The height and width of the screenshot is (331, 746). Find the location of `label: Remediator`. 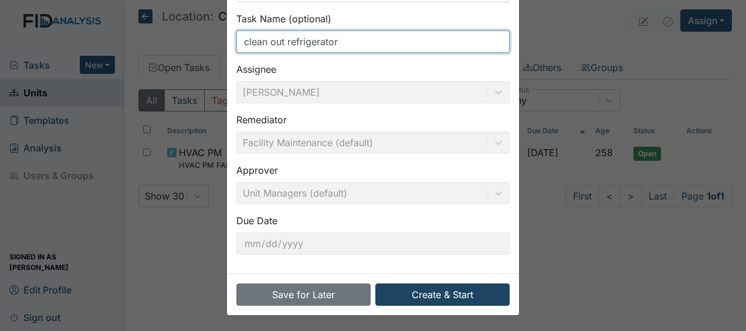

label: Remediator is located at coordinates (261, 120).